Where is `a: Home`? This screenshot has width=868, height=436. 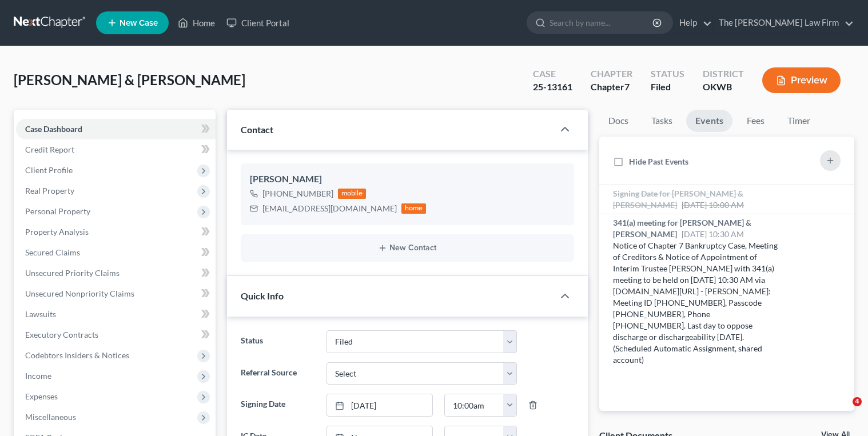
a: Home is located at coordinates (196, 23).